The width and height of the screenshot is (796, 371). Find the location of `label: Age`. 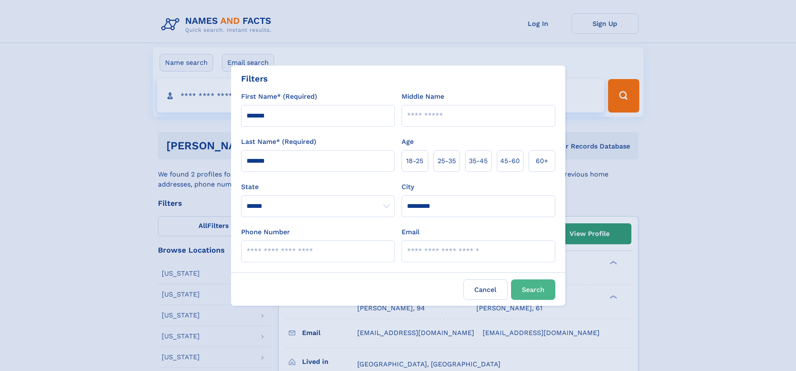

label: Age is located at coordinates (408, 142).